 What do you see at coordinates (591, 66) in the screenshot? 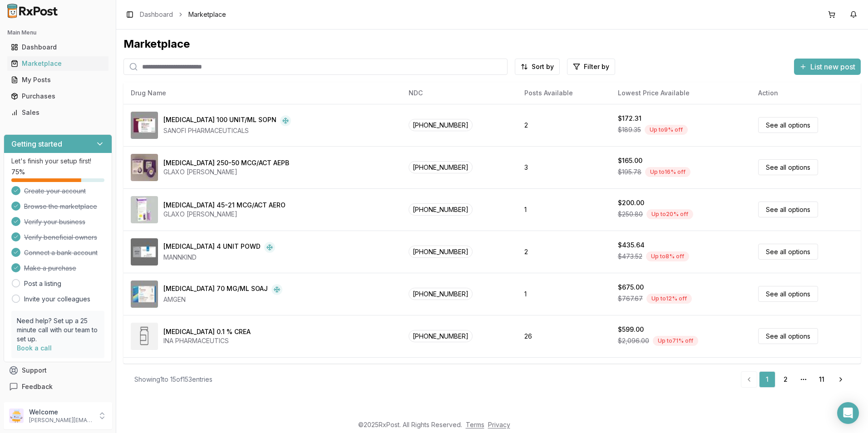
I see `button: Filter by` at bounding box center [591, 66].